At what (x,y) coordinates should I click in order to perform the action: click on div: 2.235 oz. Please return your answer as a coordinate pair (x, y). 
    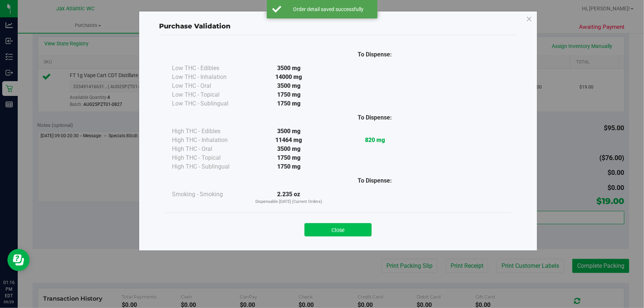
    Looking at the image, I should click on (289, 197).